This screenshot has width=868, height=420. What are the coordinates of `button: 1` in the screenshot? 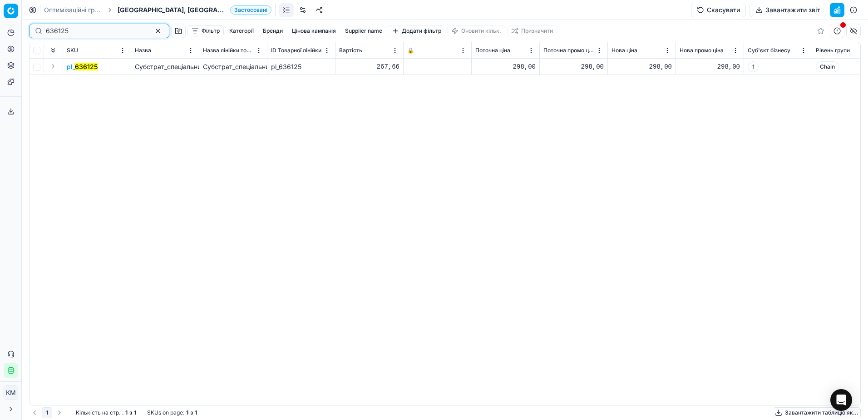 It's located at (47, 412).